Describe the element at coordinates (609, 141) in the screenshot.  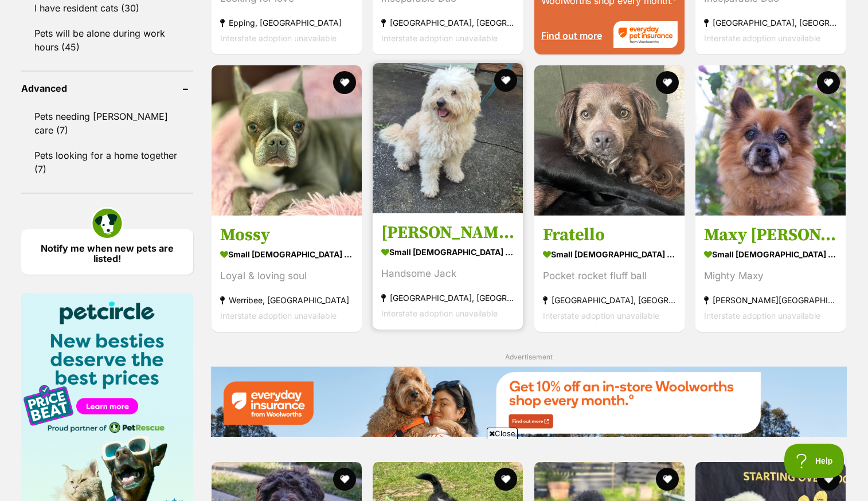
I see `img: Fratello - Dachshund x Border Collie Dog` at that location.